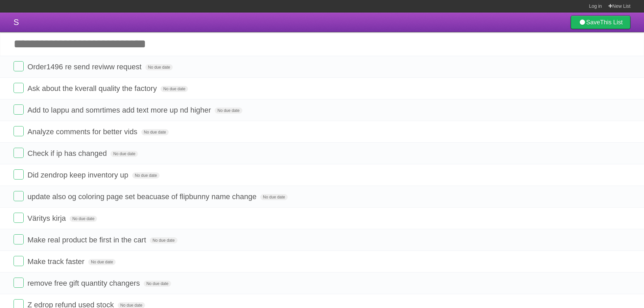  What do you see at coordinates (600, 22) in the screenshot?
I see `a: SaveThis List` at bounding box center [600, 22].